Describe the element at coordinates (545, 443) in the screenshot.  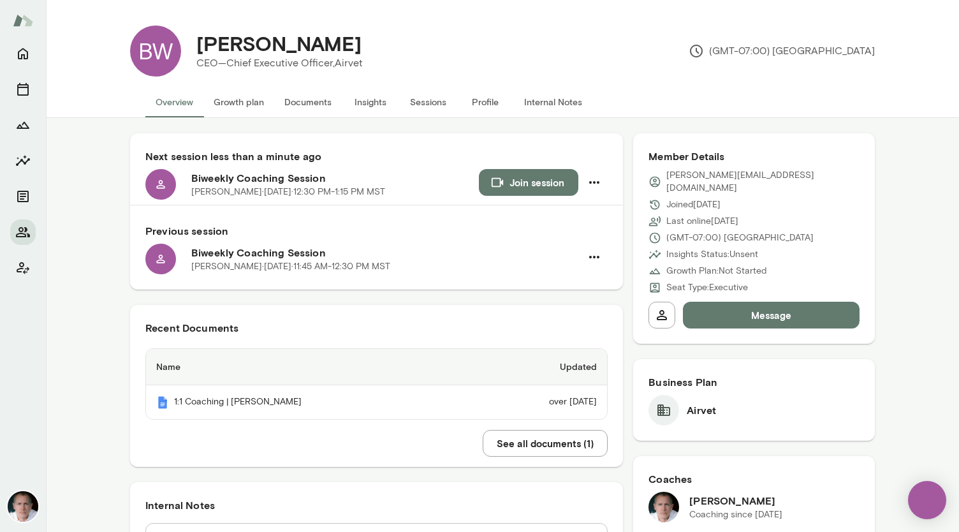
I see `button: See all documents (1)` at that location.